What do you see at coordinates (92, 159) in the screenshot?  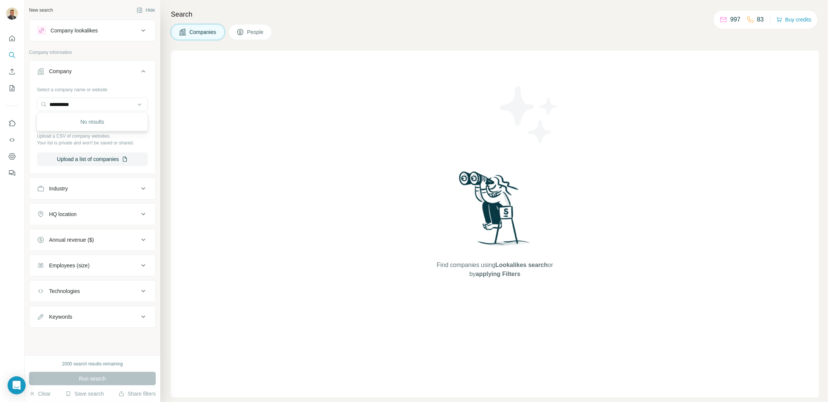 I see `button: Upload a list of companies` at bounding box center [92, 159].